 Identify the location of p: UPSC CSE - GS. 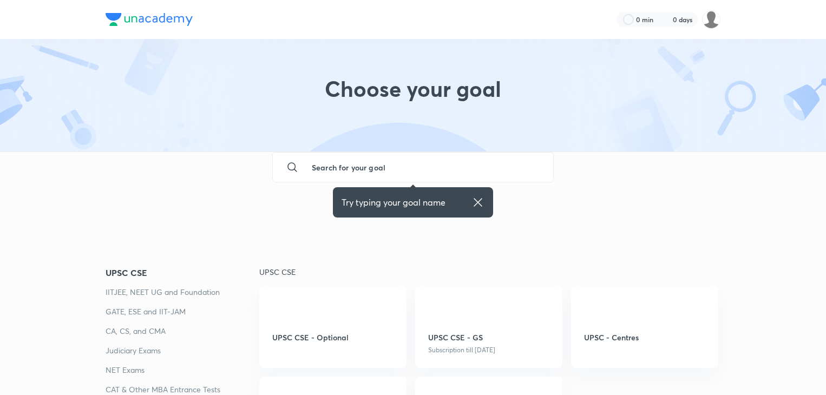
(489, 337).